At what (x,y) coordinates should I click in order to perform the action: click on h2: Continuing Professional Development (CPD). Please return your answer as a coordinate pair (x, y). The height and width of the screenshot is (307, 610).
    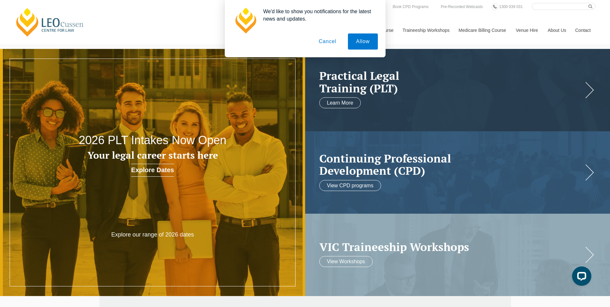
    Looking at the image, I should click on (451, 164).